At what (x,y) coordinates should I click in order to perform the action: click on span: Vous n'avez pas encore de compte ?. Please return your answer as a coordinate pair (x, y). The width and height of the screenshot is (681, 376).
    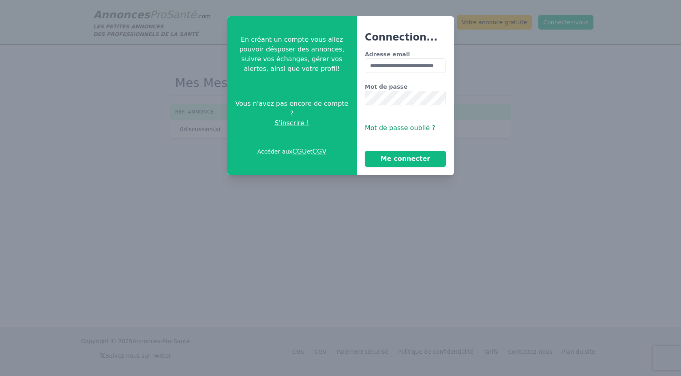
    Looking at the image, I should click on (292, 109).